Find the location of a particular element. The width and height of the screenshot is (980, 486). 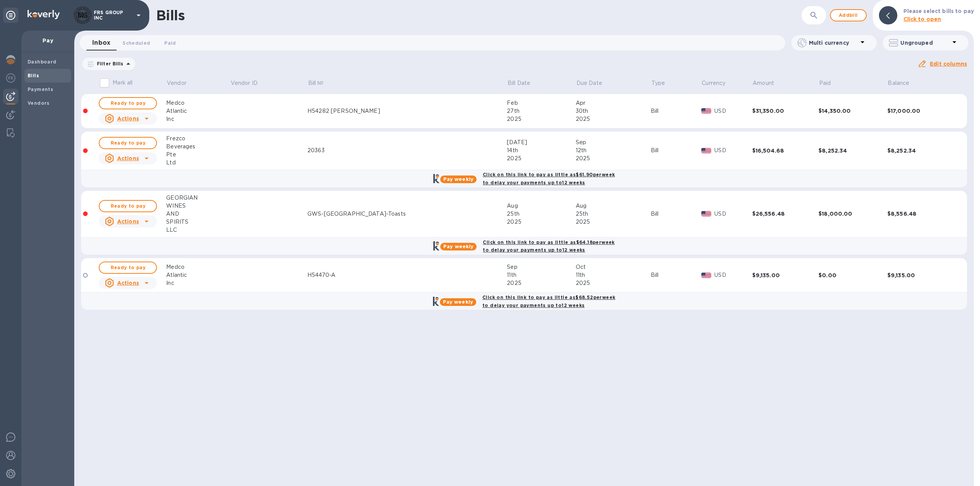

p: Multi currency is located at coordinates (833, 42).